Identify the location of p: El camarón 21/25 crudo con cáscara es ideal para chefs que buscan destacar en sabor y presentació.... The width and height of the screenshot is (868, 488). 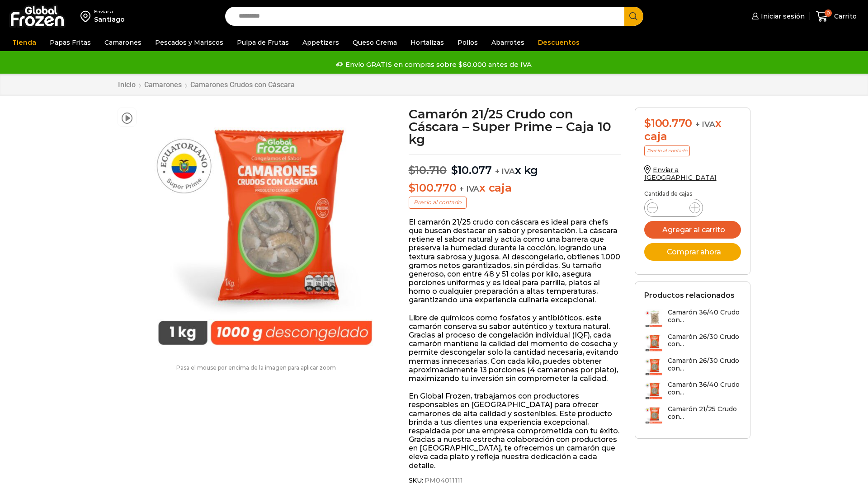
(515, 261).